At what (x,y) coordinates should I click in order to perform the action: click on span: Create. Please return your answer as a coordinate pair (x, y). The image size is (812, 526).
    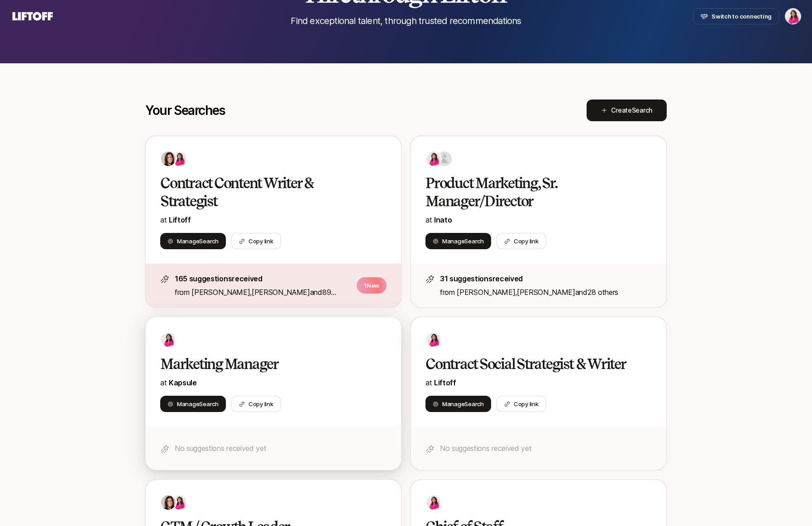
    Looking at the image, I should click on (631, 110).